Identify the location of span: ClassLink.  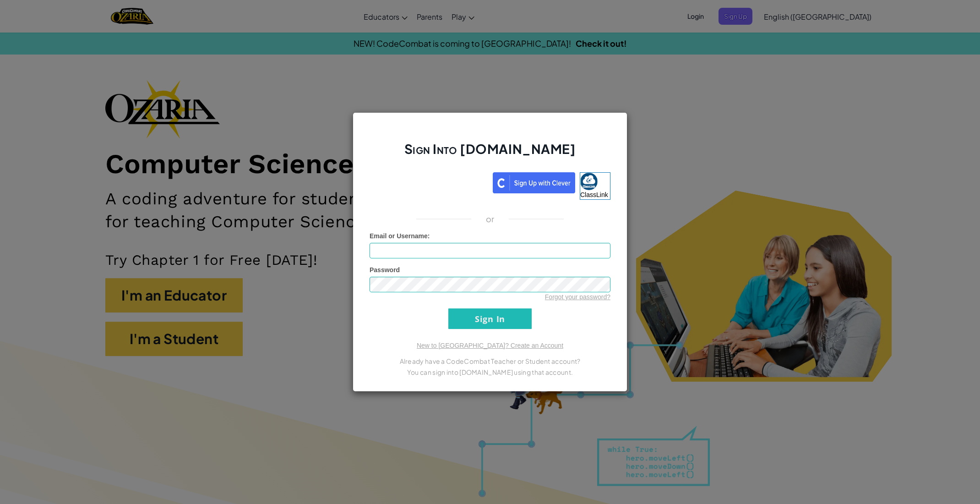
(594, 194).